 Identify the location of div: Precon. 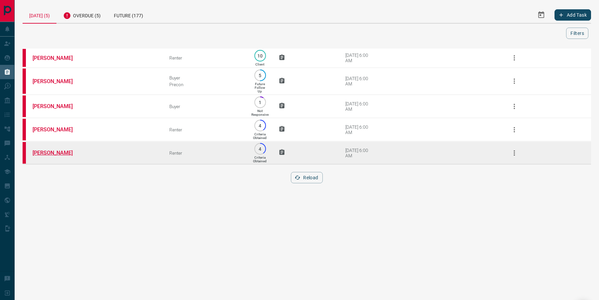
(205, 84).